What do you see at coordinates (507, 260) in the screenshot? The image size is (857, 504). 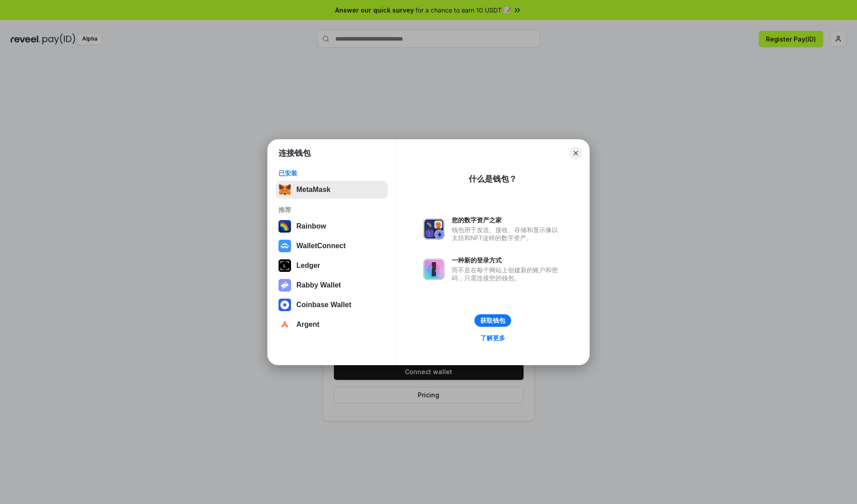 I see `div: 一种新的登录方式` at bounding box center [507, 260].